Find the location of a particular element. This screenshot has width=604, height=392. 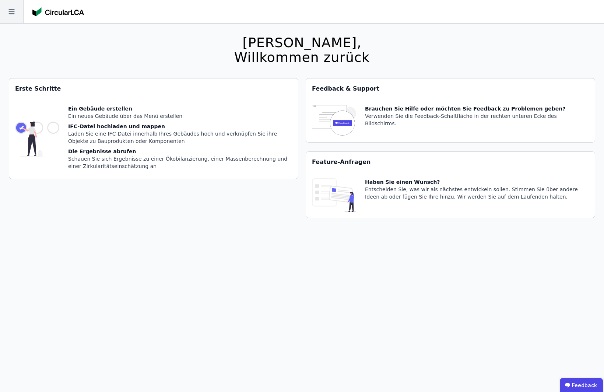

div: Erste Schritte is located at coordinates (154, 89).